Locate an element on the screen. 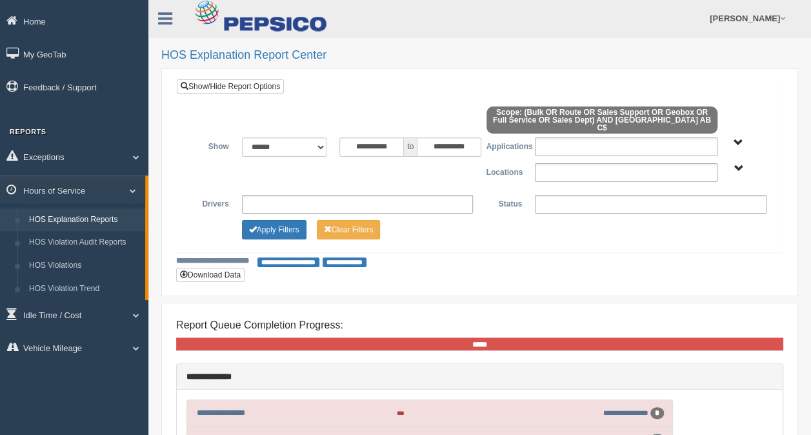 The width and height of the screenshot is (811, 435). a: Show/Hide Report Options is located at coordinates (230, 86).